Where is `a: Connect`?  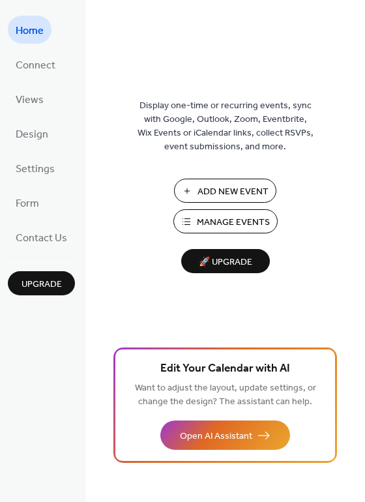
a: Connect is located at coordinates (35, 64).